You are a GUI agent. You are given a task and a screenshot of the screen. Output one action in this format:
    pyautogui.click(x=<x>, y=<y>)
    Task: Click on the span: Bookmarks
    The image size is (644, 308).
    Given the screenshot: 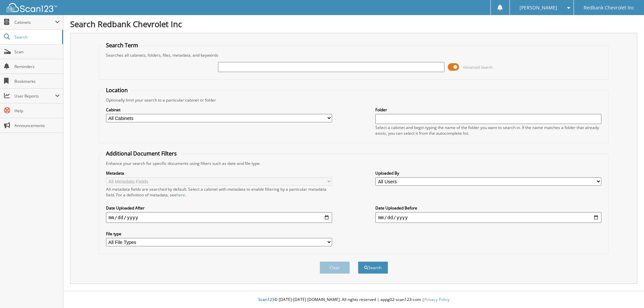 What is the action you would take?
    pyautogui.click(x=37, y=81)
    